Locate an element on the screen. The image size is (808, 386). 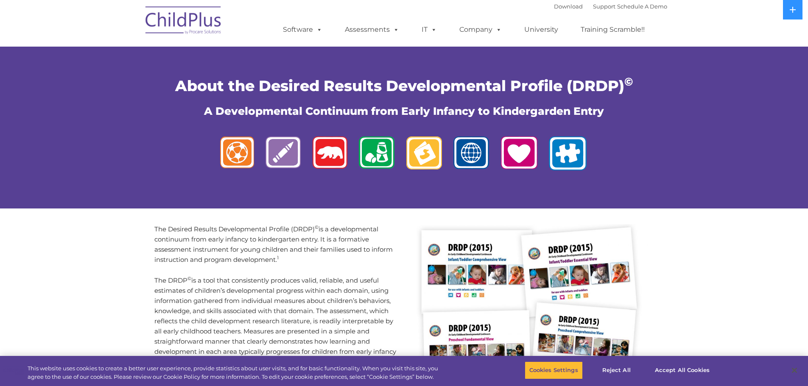
a: Schedule A Demo is located at coordinates (642, 6).